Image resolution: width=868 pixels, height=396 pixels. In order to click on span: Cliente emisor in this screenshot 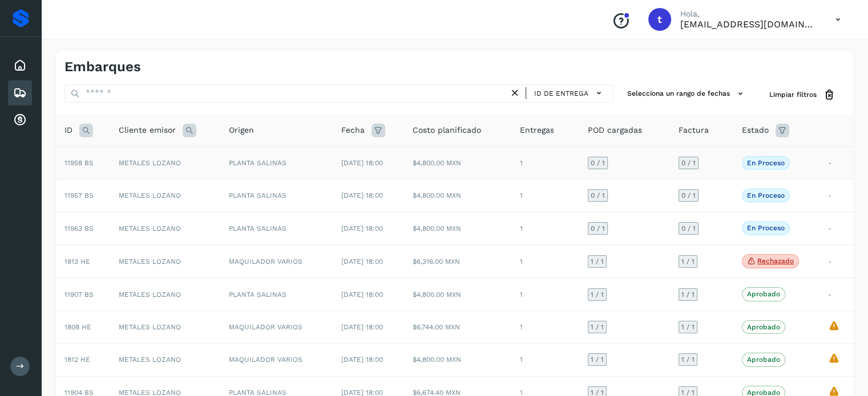, I will do `click(147, 130)`.